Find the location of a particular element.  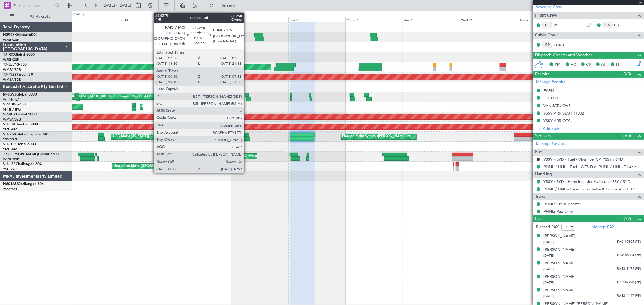

span: RA1311447 (PP) is located at coordinates (629, 297).